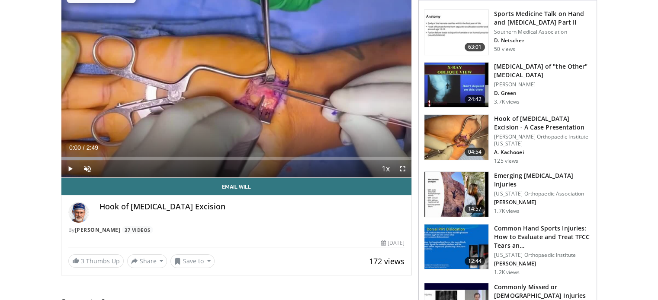  What do you see at coordinates (147, 262) in the screenshot?
I see `button: Share` at bounding box center [147, 262].